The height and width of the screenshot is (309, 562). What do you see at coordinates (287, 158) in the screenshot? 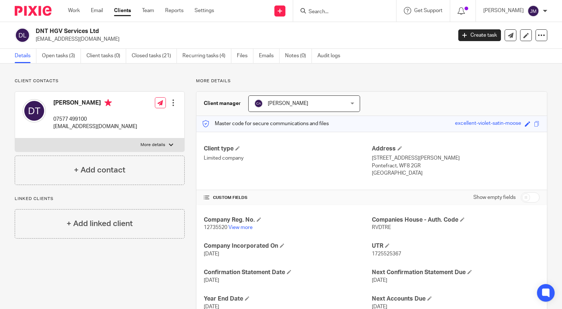
I see `p: Limited company` at bounding box center [287, 158].